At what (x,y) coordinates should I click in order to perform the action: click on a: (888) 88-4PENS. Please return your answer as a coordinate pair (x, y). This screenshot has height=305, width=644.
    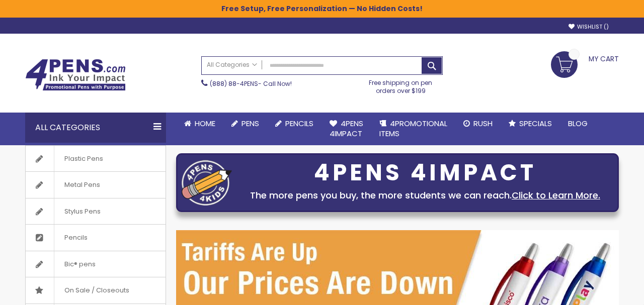
    Looking at the image, I should click on (234, 83).